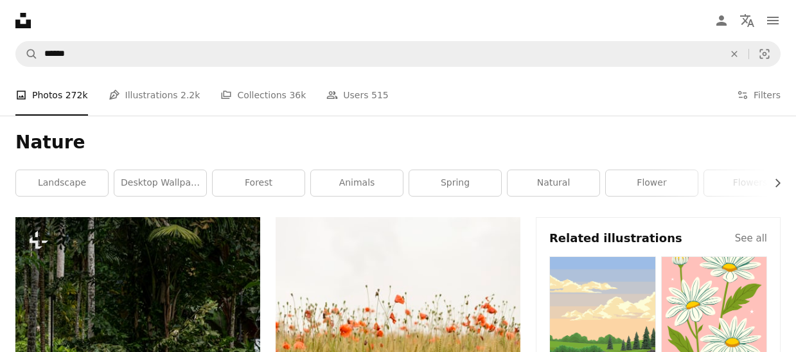 This screenshot has height=352, width=796. Describe the element at coordinates (398, 54) in the screenshot. I see `form: Find visuals sitewide` at that location.